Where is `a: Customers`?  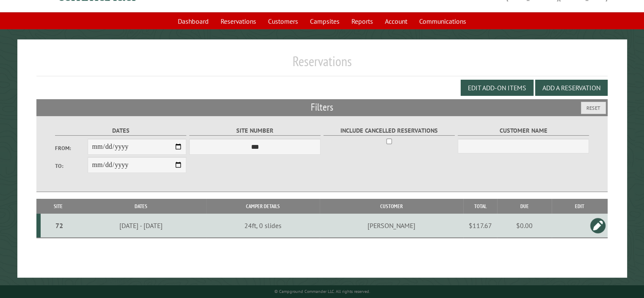
a: Customers is located at coordinates (283, 21).